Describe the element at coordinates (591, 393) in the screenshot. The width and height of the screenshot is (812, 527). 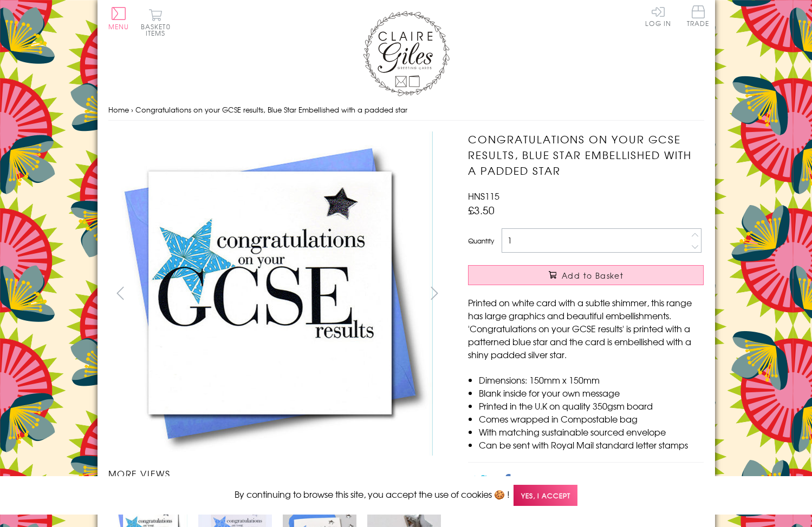
I see `li: Blank inside for your own message` at that location.